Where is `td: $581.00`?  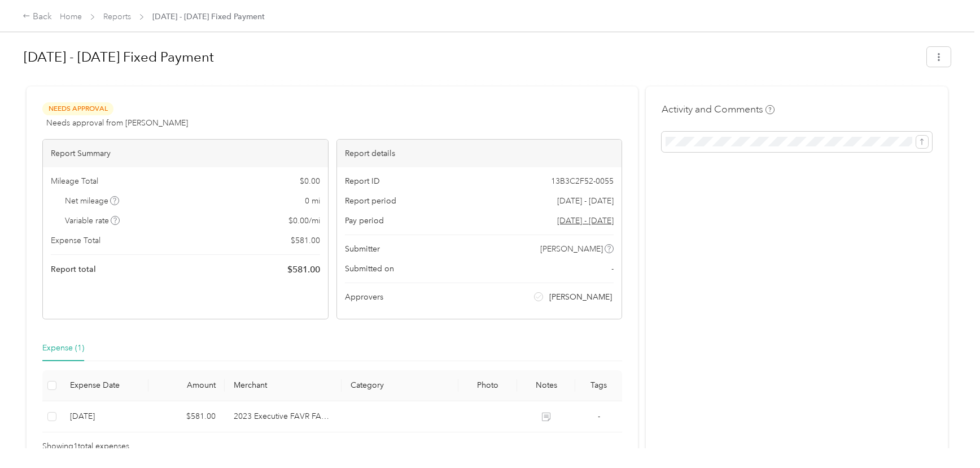 td: $581.00 is located at coordinates (187, 416).